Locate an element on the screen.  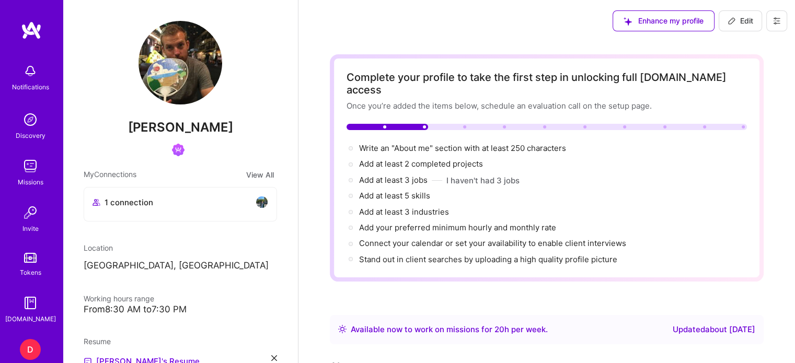
button: View All is located at coordinates (260, 175).